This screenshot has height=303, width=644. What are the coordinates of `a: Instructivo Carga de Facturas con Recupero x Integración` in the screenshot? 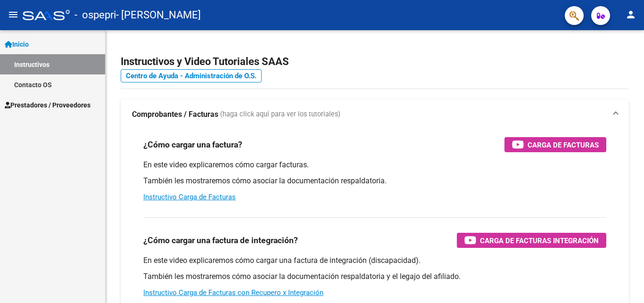 It's located at (234, 293).